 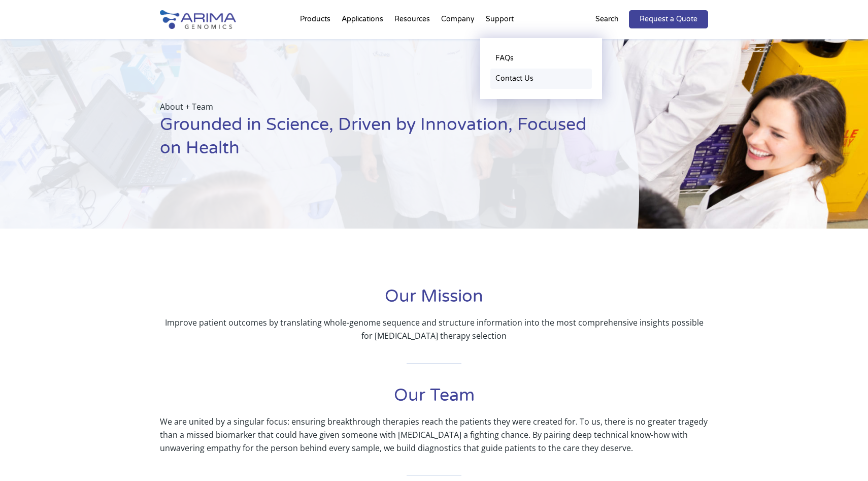 I want to click on h1: Grounded in Science, Driven by Innovation, Focused on Health, so click(x=374, y=140).